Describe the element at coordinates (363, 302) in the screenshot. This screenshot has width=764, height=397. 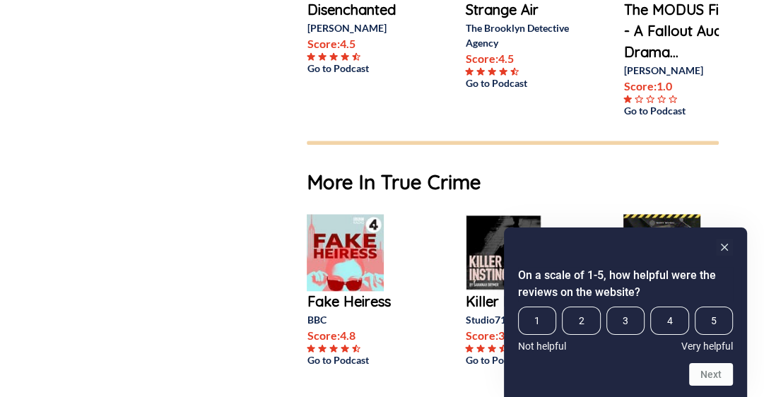
I see `a: Fake Heiress` at that location.